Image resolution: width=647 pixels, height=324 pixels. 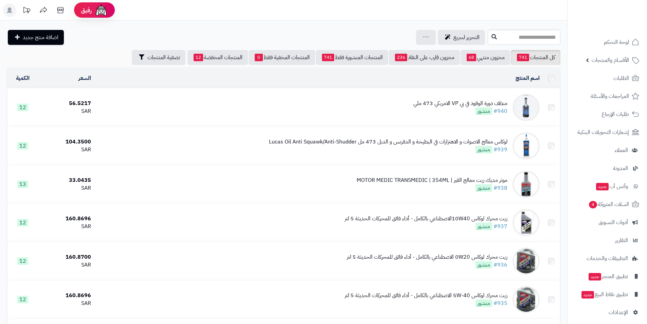 I want to click on span: التحرير لسريع, so click(x=467, y=37).